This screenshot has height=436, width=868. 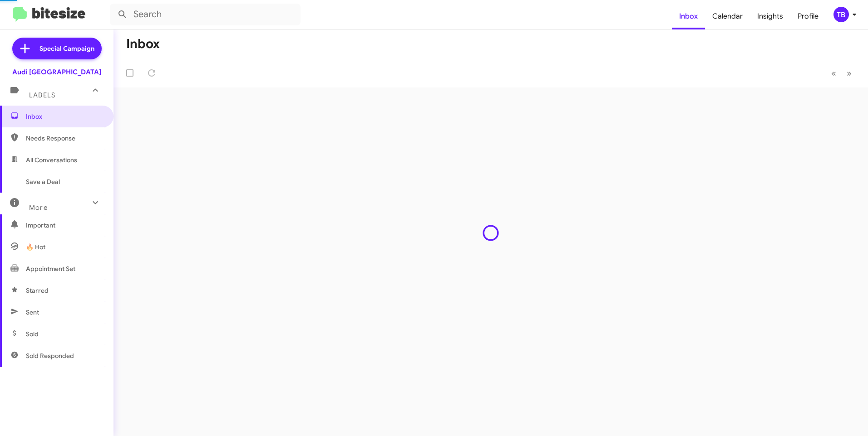 I want to click on span: Save a Deal, so click(x=42, y=182).